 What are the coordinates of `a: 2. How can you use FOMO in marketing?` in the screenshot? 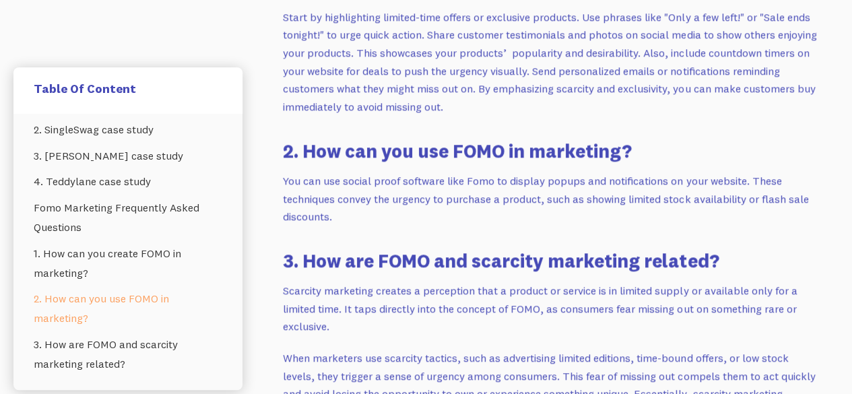 It's located at (128, 309).